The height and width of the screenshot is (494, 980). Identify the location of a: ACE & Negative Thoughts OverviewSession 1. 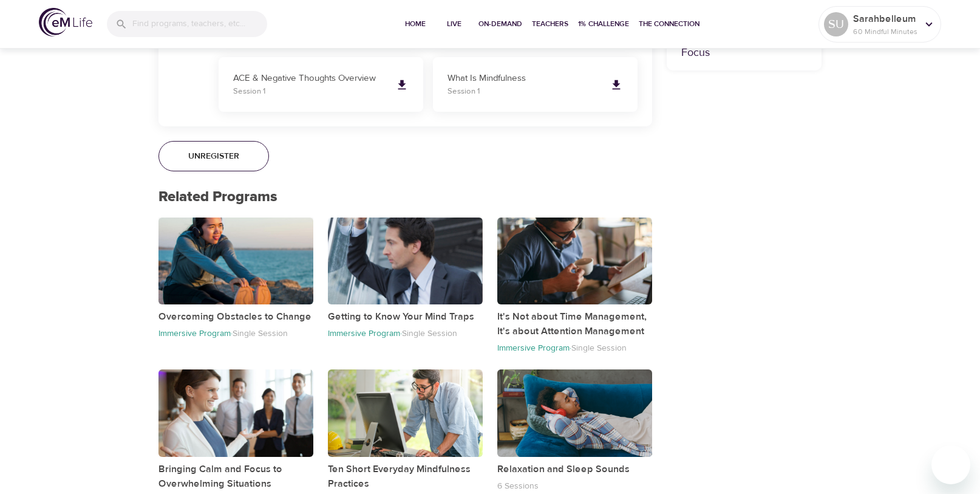
(321, 84).